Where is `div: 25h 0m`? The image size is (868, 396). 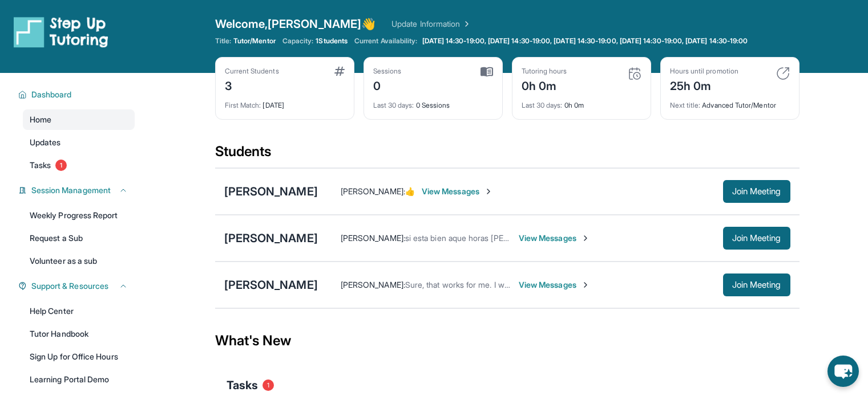
div: 25h 0m is located at coordinates (704, 85).